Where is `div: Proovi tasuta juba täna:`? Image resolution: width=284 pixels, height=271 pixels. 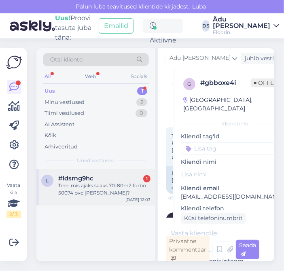 div: Proovi tasuta juba täna: is located at coordinates (75, 28).